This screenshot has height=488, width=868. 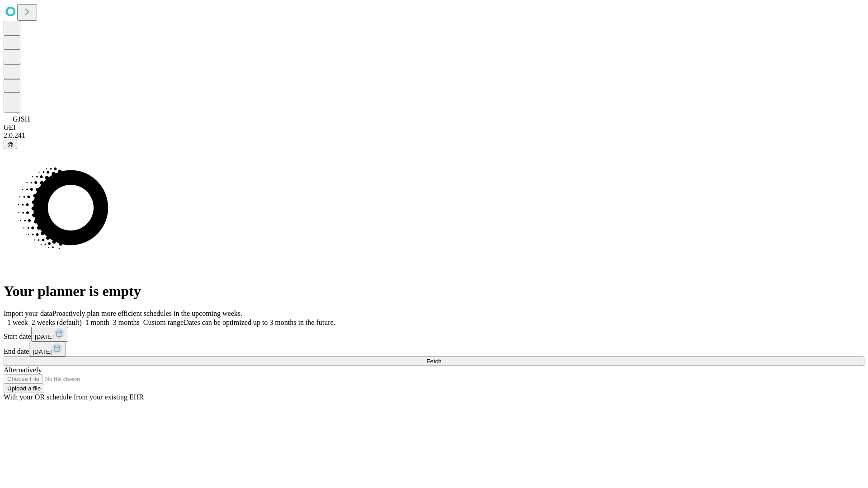 What do you see at coordinates (434, 334) in the screenshot?
I see `div: Start date` at bounding box center [434, 334].